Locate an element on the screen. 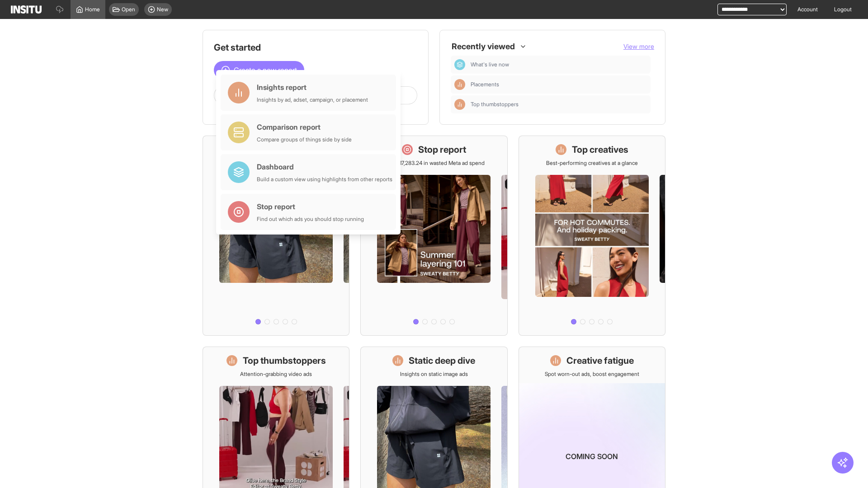 This screenshot has width=868, height=488. img: Logo is located at coordinates (26, 9).